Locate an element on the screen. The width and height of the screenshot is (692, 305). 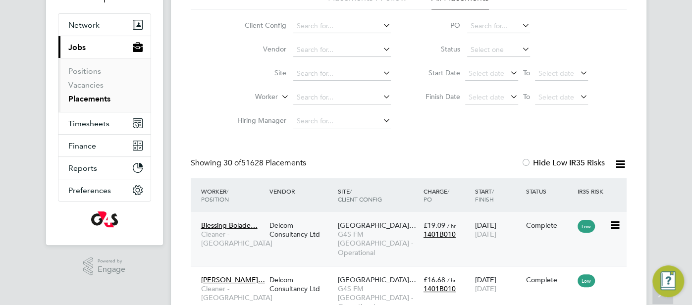
div: Status is located at coordinates (550, 191).